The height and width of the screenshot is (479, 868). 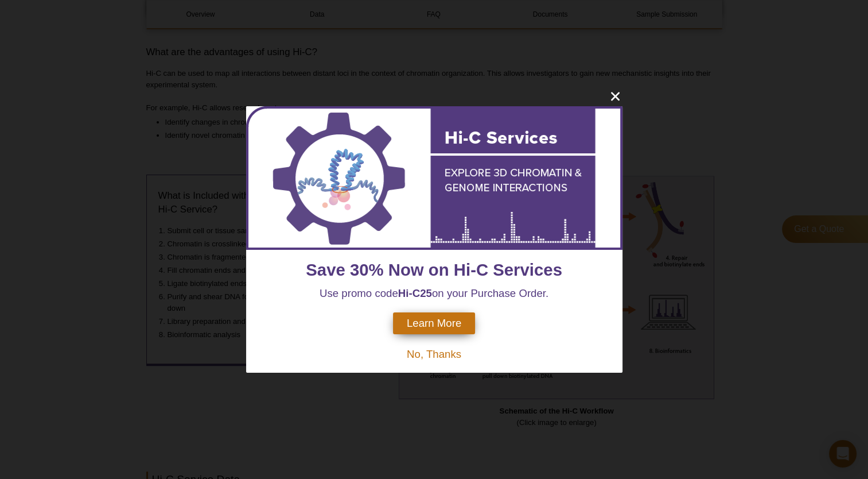 I want to click on button: close, so click(x=615, y=96).